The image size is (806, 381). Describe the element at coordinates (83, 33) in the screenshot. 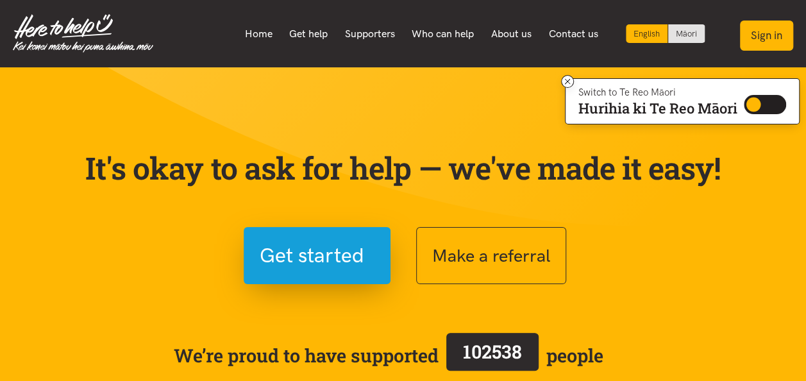

I see `img: Home` at that location.